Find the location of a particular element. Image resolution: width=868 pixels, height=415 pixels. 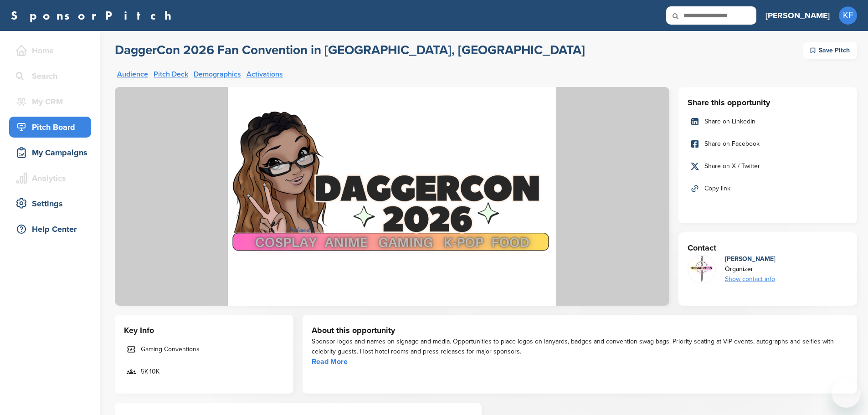

div: Sponsor logos and names on signage and media. Opportunities to place logos on lanyards, badges an... is located at coordinates (579, 347).